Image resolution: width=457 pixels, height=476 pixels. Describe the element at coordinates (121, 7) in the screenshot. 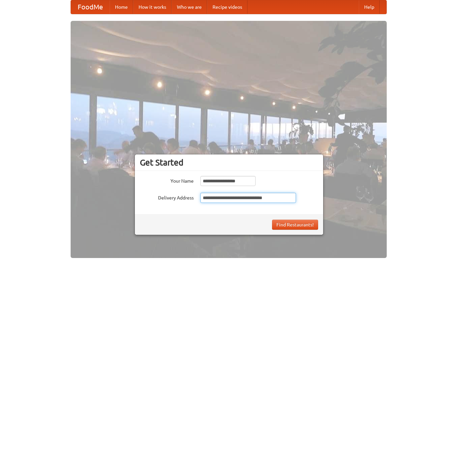

I see `a: Home` at that location.